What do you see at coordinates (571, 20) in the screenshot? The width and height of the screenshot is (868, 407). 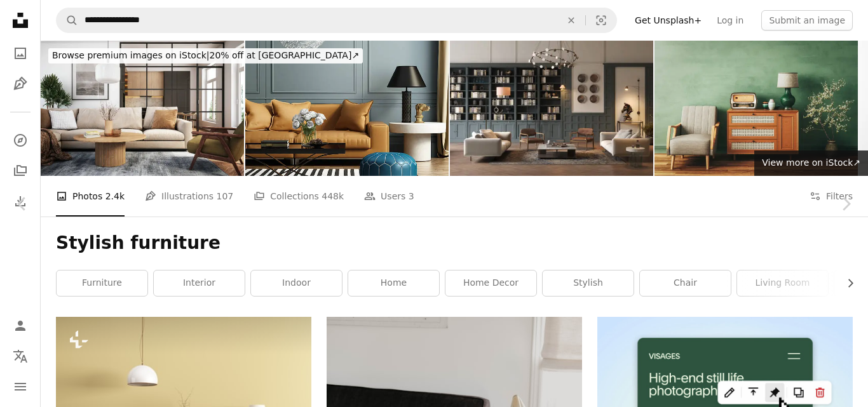 I see `button: Clear` at bounding box center [571, 20].